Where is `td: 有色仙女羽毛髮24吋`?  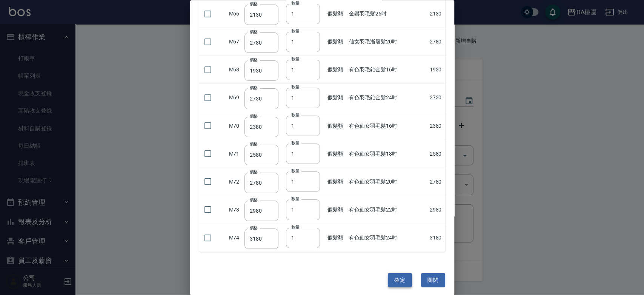
td: 有色仙女羽毛髮24吋 is located at coordinates (387, 238).